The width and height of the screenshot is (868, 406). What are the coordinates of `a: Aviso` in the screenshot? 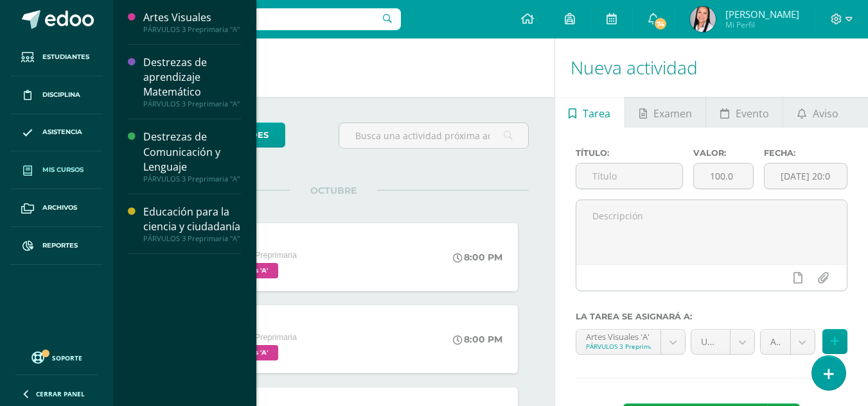 It's located at (817, 112).